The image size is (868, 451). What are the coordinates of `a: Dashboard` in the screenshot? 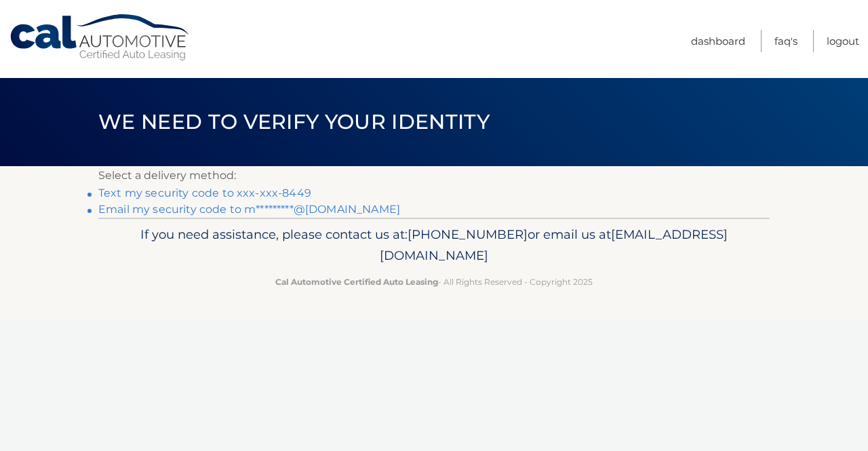 It's located at (718, 40).